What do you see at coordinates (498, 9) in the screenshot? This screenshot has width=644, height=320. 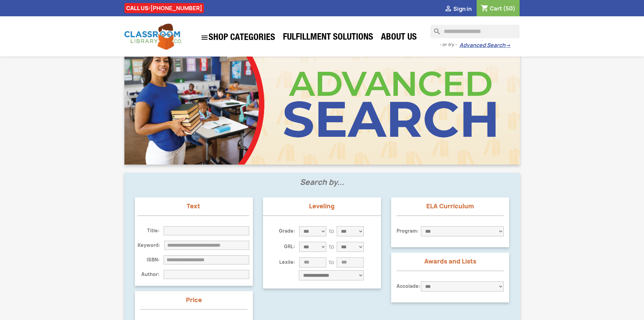 I see `a: Shopping cart link containing 50 product(s)` at bounding box center [498, 9].